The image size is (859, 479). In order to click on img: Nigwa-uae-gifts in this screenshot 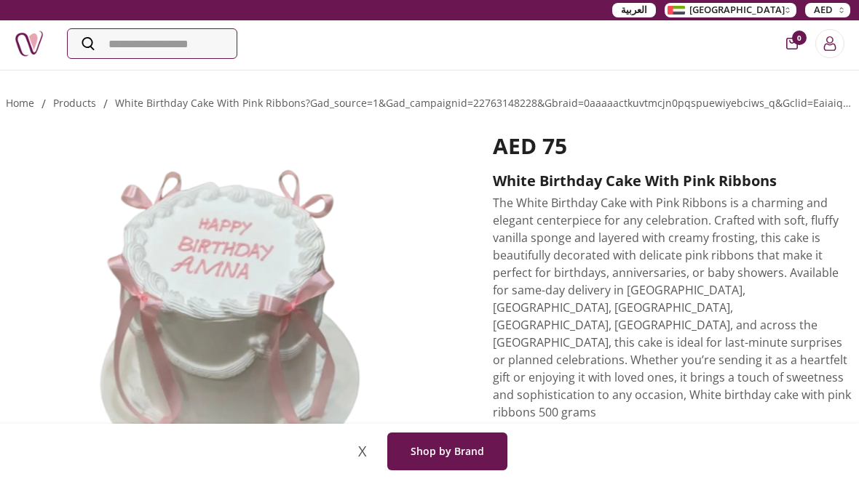, I will do `click(29, 44)`.